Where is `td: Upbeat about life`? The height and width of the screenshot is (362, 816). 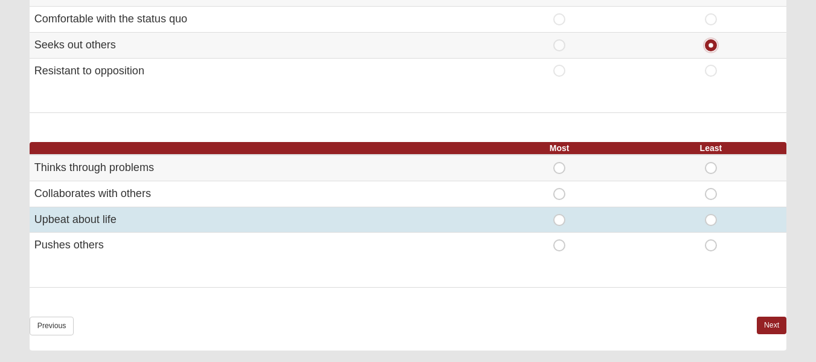 td: Upbeat about life is located at coordinates (257, 219).